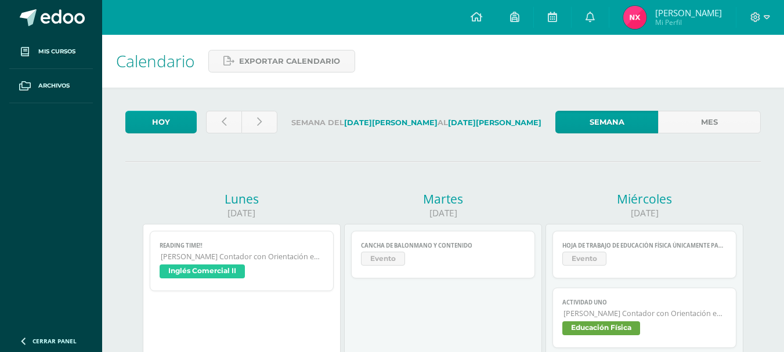 This screenshot has width=784, height=352. I want to click on span: Mis cursos, so click(57, 52).